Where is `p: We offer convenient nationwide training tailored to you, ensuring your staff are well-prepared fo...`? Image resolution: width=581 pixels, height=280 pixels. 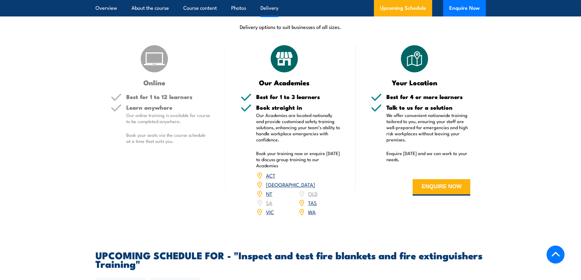
p: We offer convenient nationwide training tailored to you, ensuring your staff are well-prepared fo... is located at coordinates (429, 128).